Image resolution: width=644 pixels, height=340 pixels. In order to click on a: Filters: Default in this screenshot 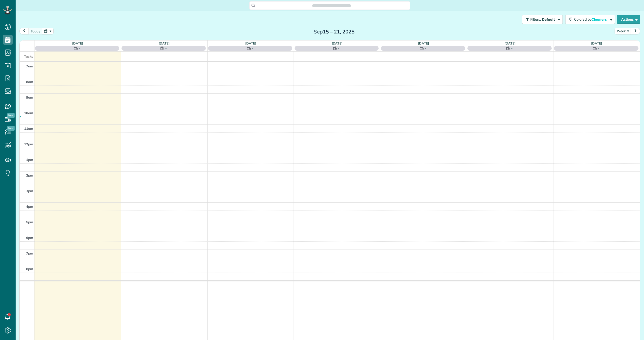, I will do `click(541, 19)`.